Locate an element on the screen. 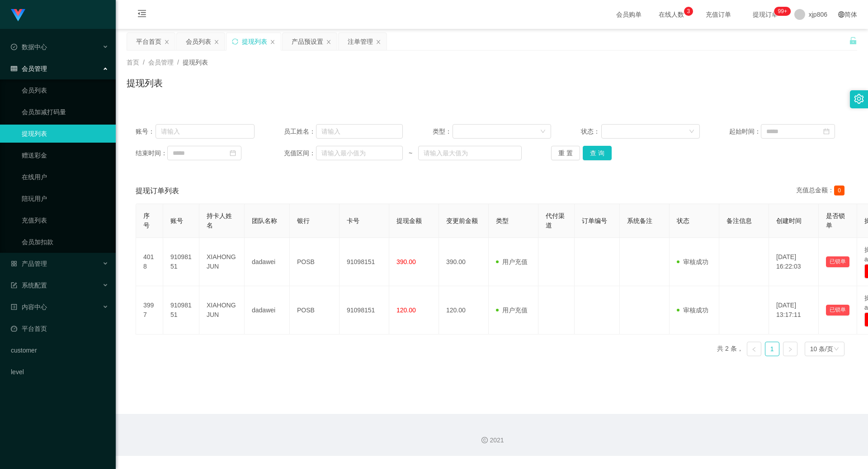  div: 会员列表 is located at coordinates (199, 42).